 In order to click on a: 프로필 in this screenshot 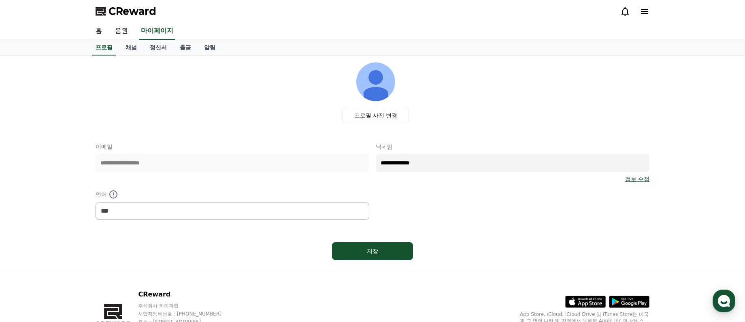, I will do `click(104, 48)`.